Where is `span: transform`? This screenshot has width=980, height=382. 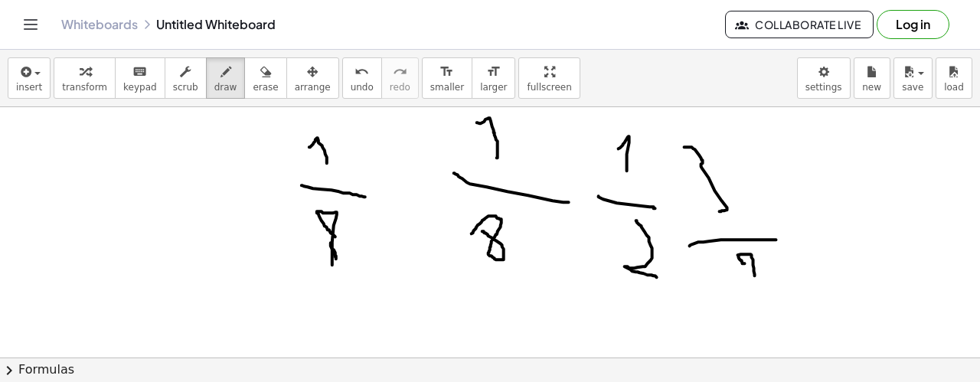
span: transform is located at coordinates (84, 87).